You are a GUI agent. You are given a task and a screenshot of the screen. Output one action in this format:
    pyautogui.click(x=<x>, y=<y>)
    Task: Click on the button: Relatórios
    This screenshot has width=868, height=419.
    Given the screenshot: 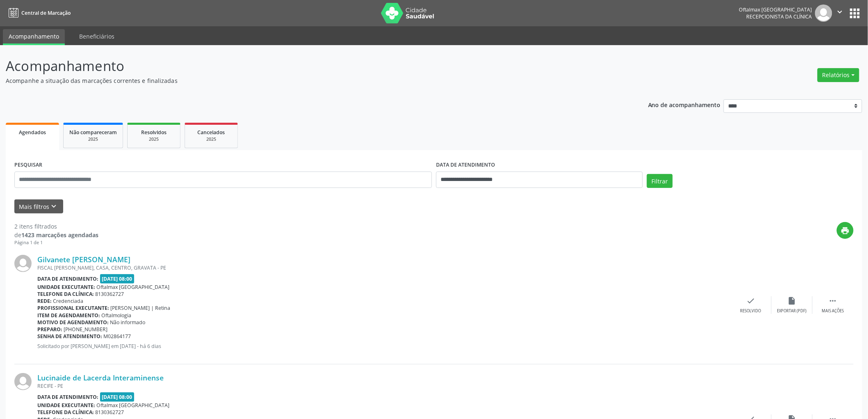 What is the action you would take?
    pyautogui.click(x=838, y=75)
    